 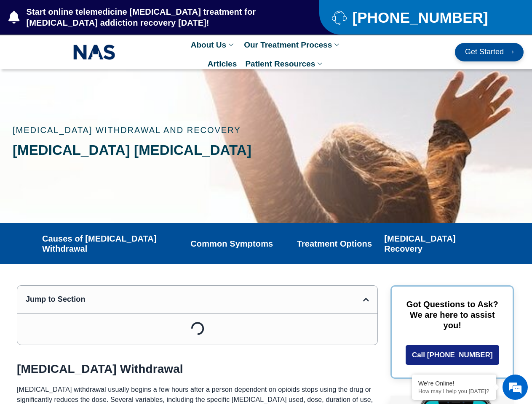 I want to click on div: Close table of contents, so click(x=366, y=300).